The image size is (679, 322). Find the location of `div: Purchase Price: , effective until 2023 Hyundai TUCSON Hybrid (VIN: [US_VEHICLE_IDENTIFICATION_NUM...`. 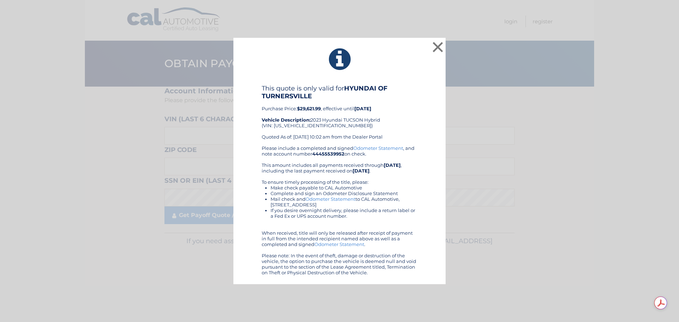

div: Purchase Price: , effective until 2023 Hyundai TUCSON Hybrid (VIN: [US_VEHICLE_IDENTIFICATION_NUM... is located at coordinates (340, 115).